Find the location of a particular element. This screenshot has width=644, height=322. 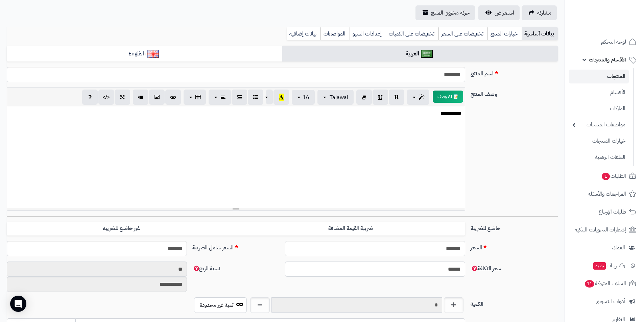

a: خيارات المنتج is located at coordinates (504, 34).